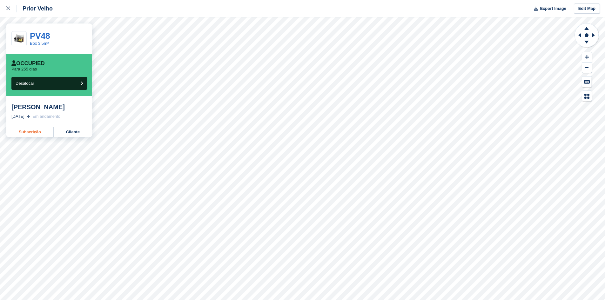  What do you see at coordinates (587, 82) in the screenshot?
I see `button: Keyboard Shortcuts` at bounding box center [587, 82].